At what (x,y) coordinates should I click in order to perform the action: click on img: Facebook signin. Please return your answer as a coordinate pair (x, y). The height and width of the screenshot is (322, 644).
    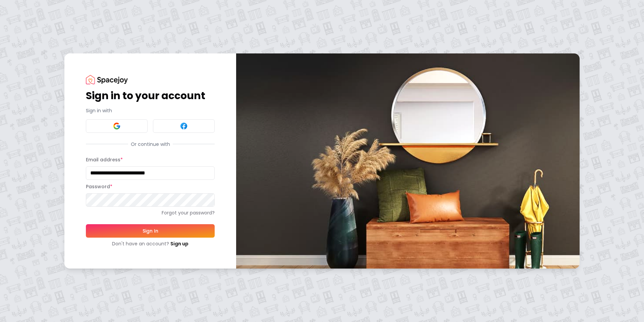
    Looking at the image, I should click on (184, 126).